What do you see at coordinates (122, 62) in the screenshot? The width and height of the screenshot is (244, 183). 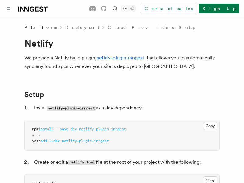 I see `p: We provide a Netlify build plugin, , that allows you to automatically sync any found apps wheneve...` at bounding box center [122, 62].